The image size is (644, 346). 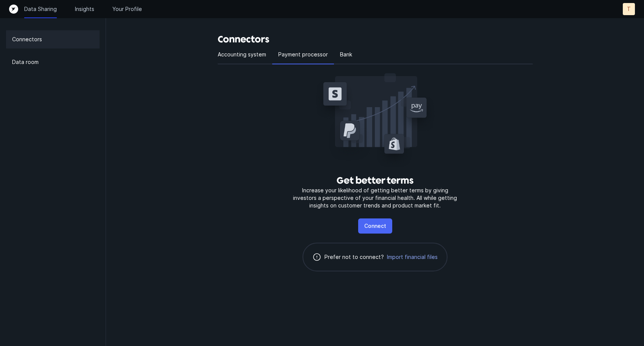 I want to click on h3: Get better terms, so click(x=375, y=180).